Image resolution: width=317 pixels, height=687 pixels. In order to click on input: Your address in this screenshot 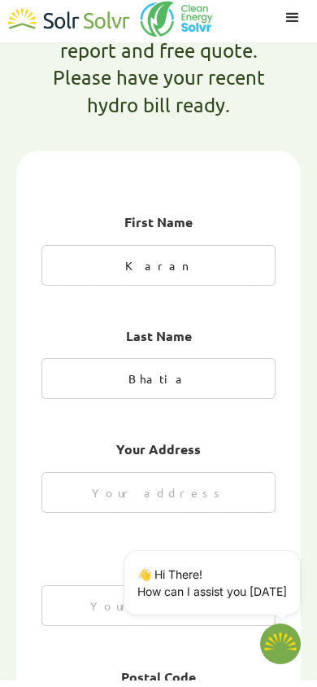, I will do `click(159, 499)`.